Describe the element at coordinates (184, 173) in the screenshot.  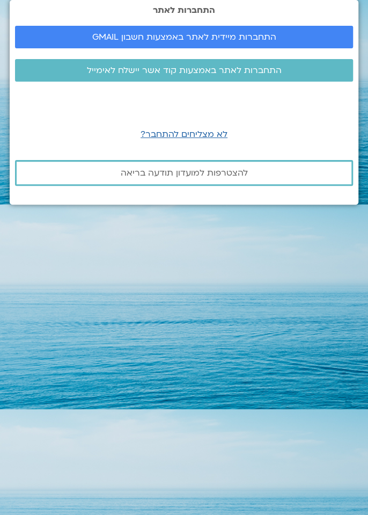
I see `a: להצטרפות למועדון תודעה בריאה` at that location.